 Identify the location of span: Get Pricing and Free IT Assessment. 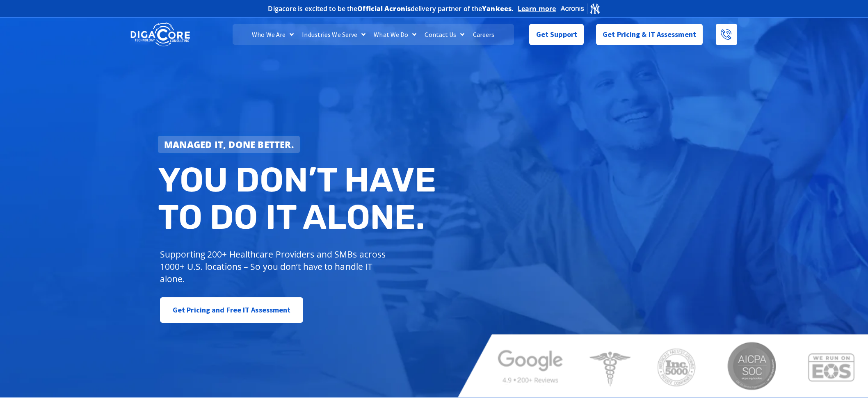
(232, 310).